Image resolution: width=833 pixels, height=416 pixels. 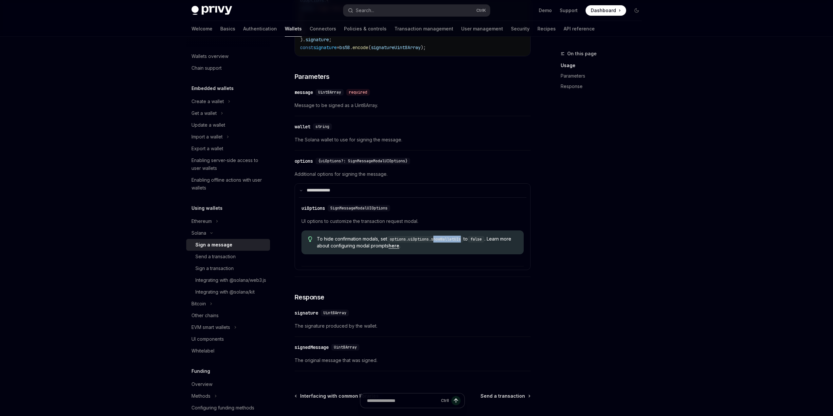 I want to click on a: Sign a transaction, so click(x=228, y=269).